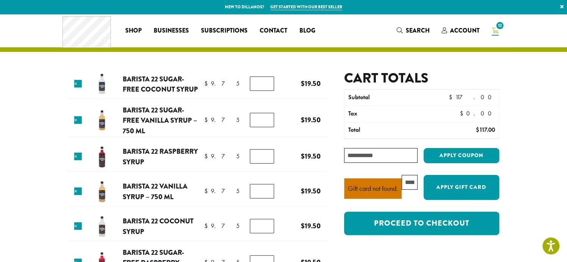 The height and width of the screenshot is (262, 567). I want to click on img: Barista 22 Vanilla Syrup - 750 ml, so click(102, 192).